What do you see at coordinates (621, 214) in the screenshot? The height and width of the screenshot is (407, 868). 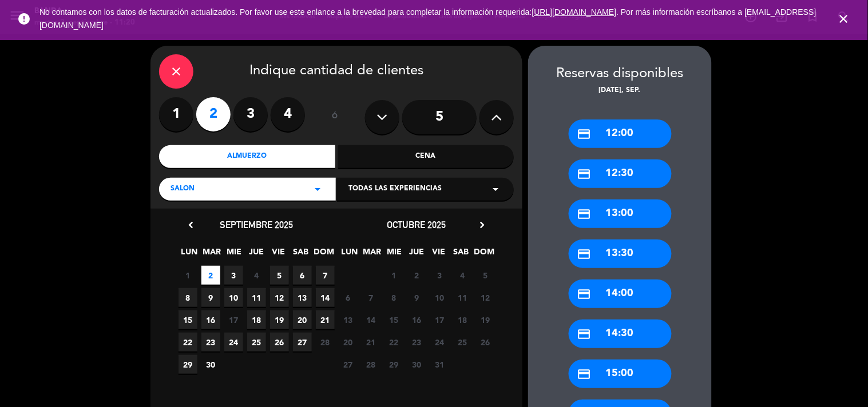 I see `div: 13:00` at bounding box center [621, 214].